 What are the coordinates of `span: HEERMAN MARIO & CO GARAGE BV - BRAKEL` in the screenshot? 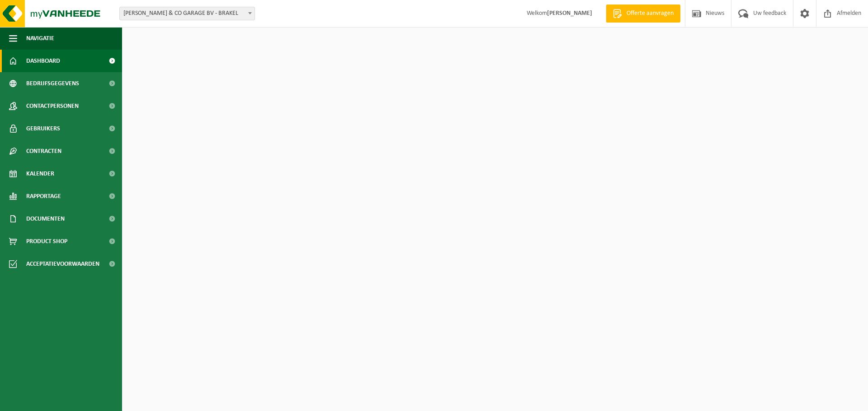 It's located at (187, 14).